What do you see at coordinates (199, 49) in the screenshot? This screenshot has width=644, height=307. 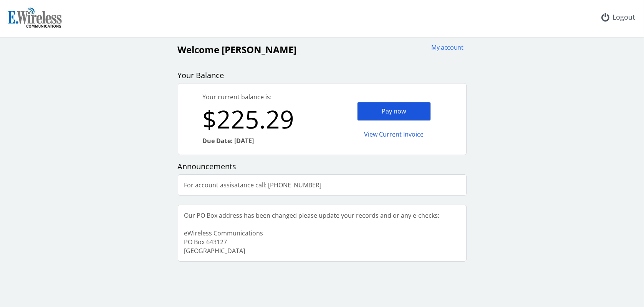 I see `span: Welcome` at bounding box center [199, 49].